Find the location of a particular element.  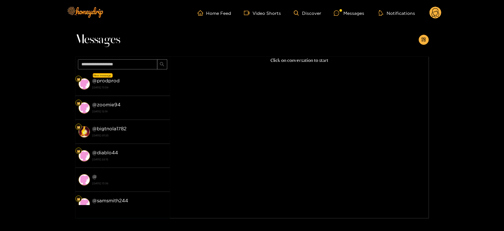

strong: @ prodprod is located at coordinates (106, 80).